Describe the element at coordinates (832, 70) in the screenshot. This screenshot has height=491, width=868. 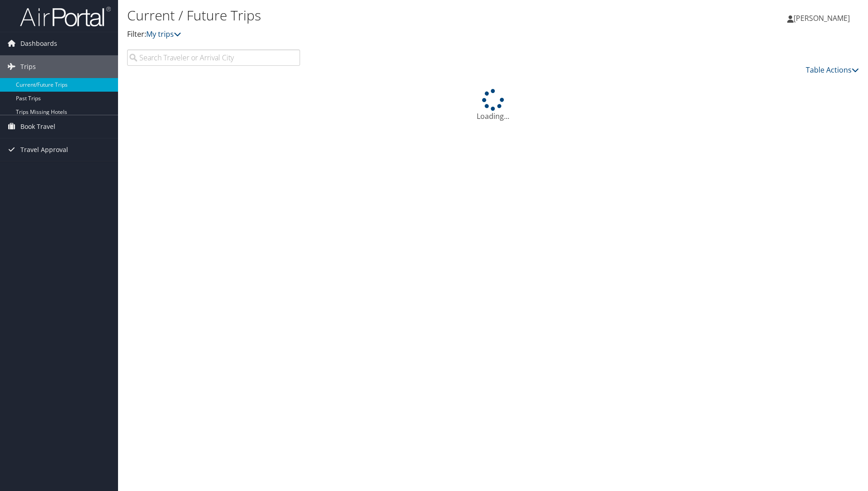
I see `a: Table Actions` at that location.